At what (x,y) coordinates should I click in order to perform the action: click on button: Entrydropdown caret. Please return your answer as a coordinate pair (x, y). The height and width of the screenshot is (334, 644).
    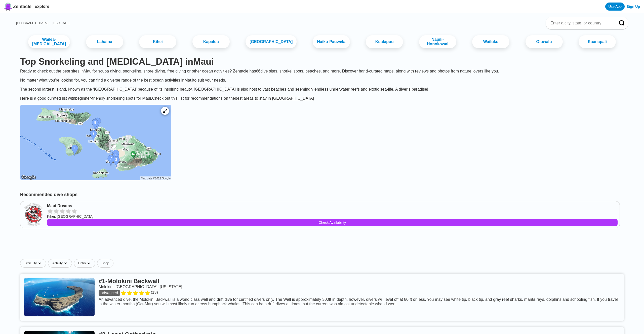
    Looking at the image, I should click on (86, 263).